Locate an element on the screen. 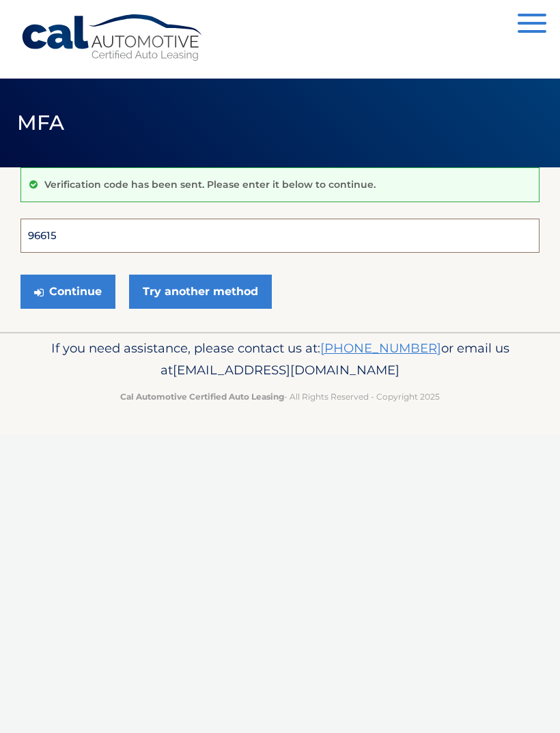 The height and width of the screenshot is (733, 560). p: Verification code has been sent. Please enter it below to continue. is located at coordinates (209, 184).